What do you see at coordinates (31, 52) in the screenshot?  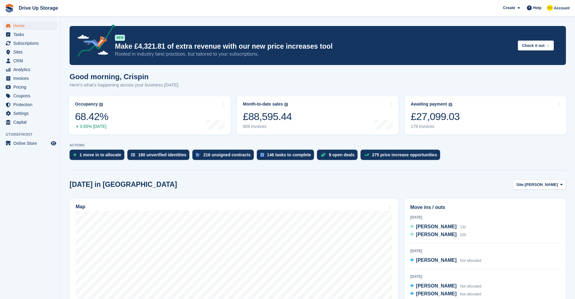 I see `span: Sites` at bounding box center [31, 52].